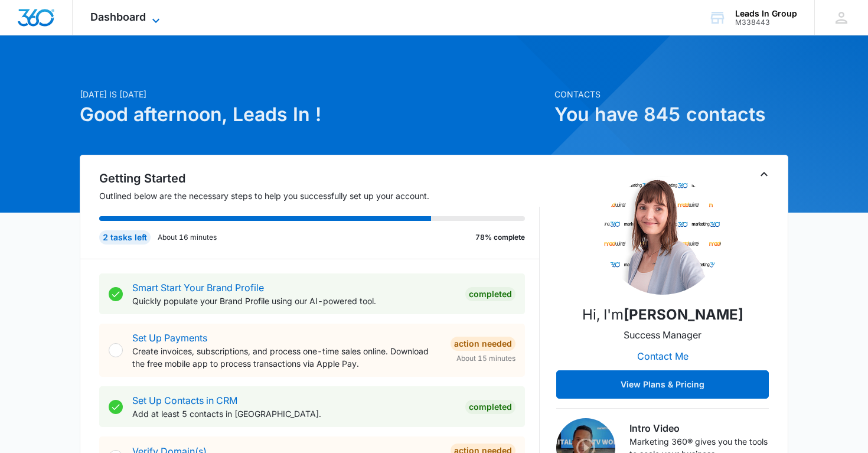 The height and width of the screenshot is (453, 868). What do you see at coordinates (662, 335) in the screenshot?
I see `p: Success Manager` at bounding box center [662, 335].